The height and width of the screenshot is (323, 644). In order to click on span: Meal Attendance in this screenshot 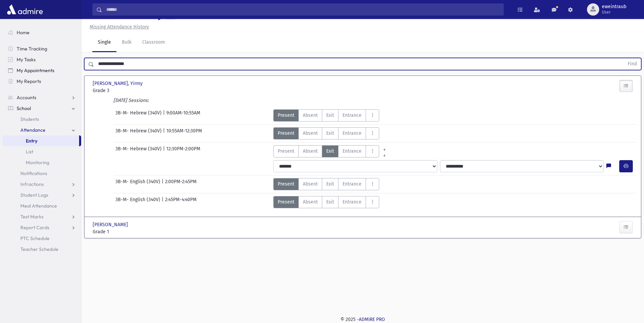, I will do `click(39, 206)`.